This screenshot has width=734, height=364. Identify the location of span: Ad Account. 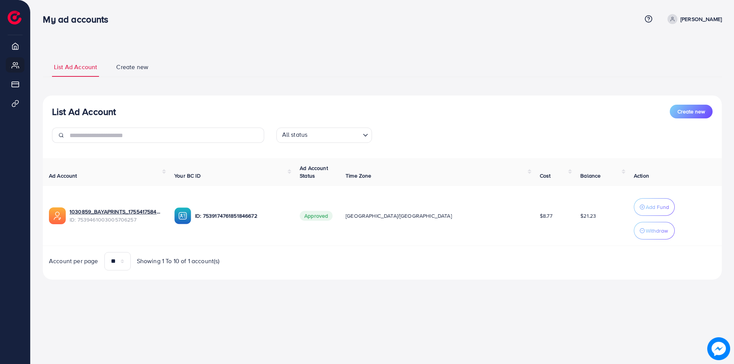
(63, 176).